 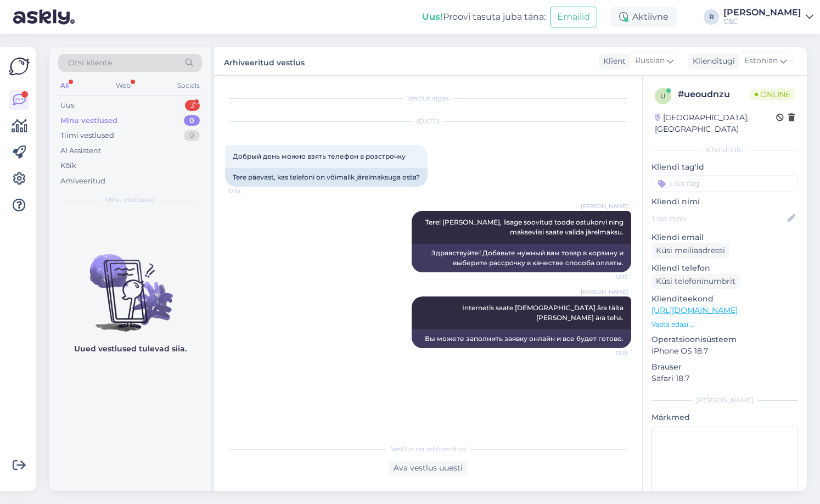 What do you see at coordinates (719, 218) in the screenshot?
I see `input: Lisa nimi` at bounding box center [719, 218].